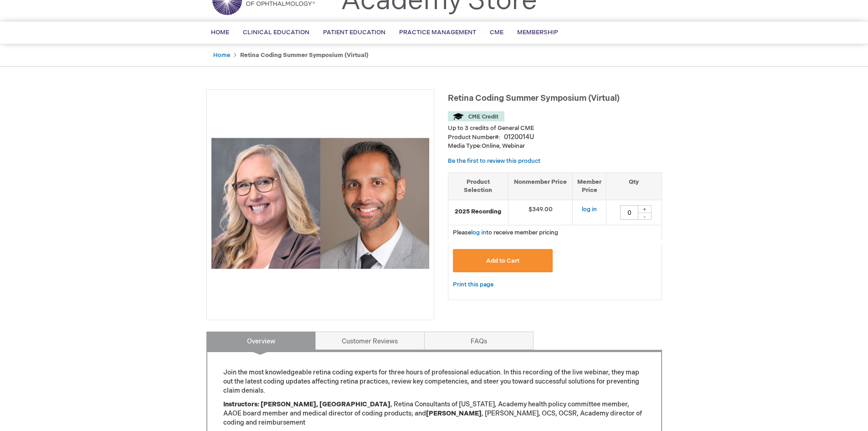  Describe the element at coordinates (505, 232) in the screenshot. I see `span: Please to receive member pricing` at that location.